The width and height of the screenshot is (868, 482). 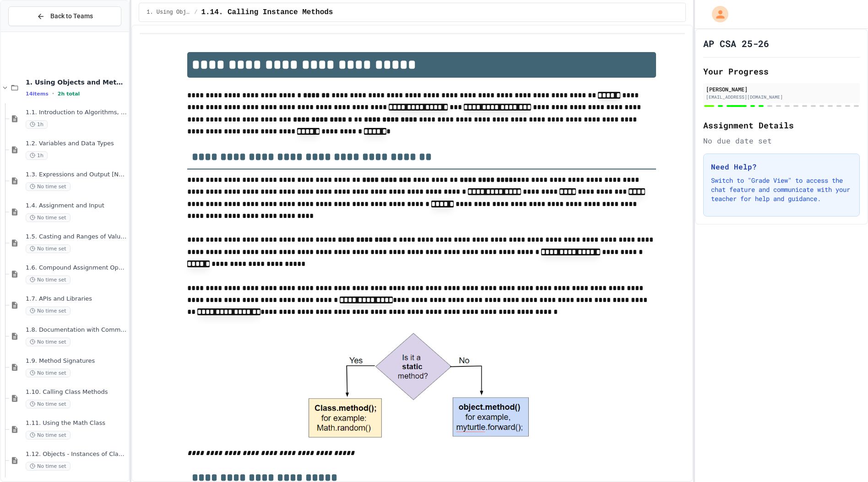 What do you see at coordinates (75, 144) in the screenshot?
I see `span: 1.2. Variables and Data Types` at bounding box center [75, 144].